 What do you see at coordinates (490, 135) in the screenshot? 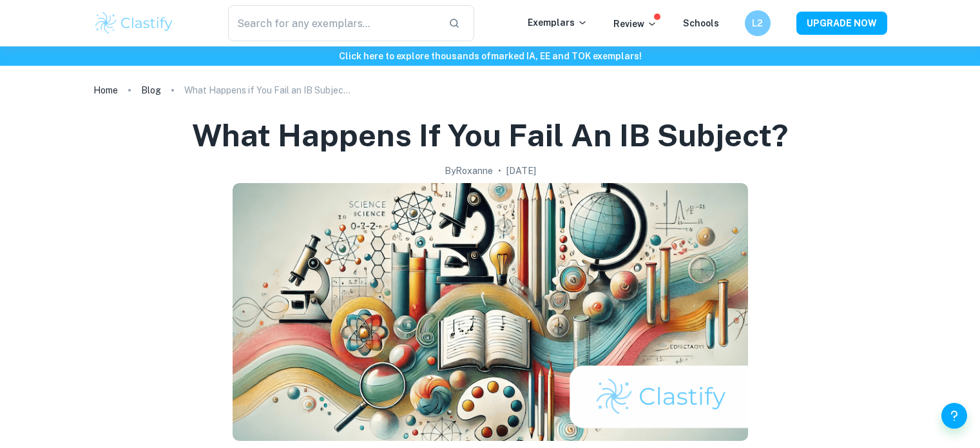
I see `h1: What Happens if You Fail an IB Subject?` at bounding box center [490, 135].